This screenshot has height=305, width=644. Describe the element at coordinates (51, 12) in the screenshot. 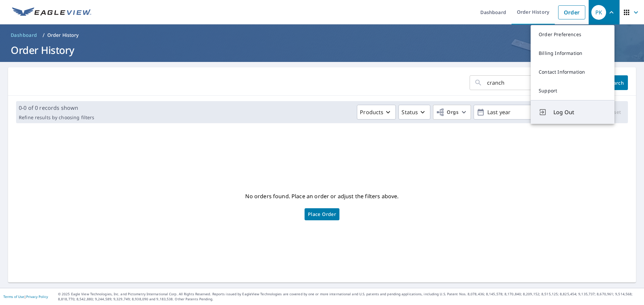

I see `img: EV Logo` at that location.